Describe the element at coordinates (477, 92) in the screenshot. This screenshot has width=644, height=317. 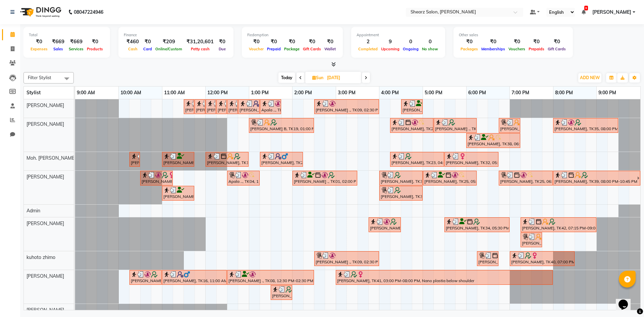
I see `a: 6:00 PM` at that location.